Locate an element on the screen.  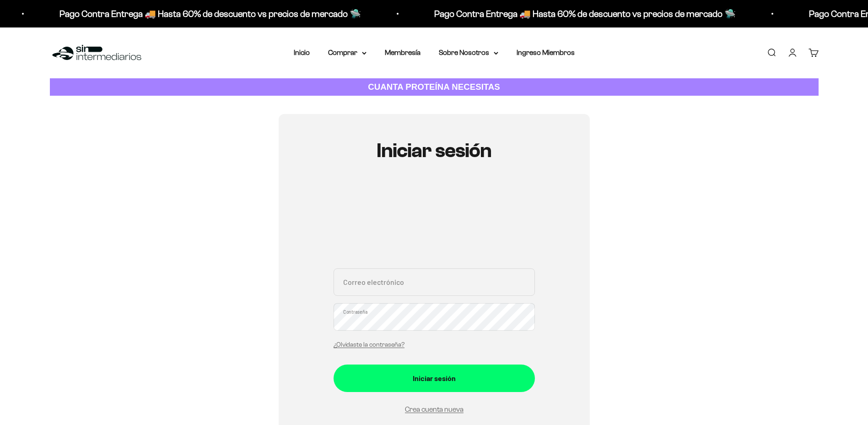
p: Pago Contra Entrega 🚚 Hasta 60% de descuento vs precios de mercado 🛸 is located at coordinates (378, 13).